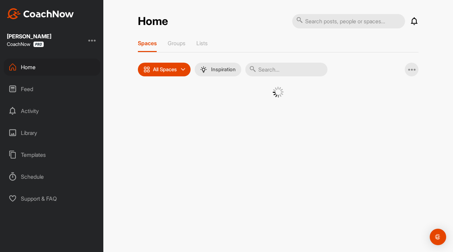 This screenshot has width=453, height=252. What do you see at coordinates (52, 198) in the screenshot?
I see `div: Support & FAQ` at bounding box center [52, 198].